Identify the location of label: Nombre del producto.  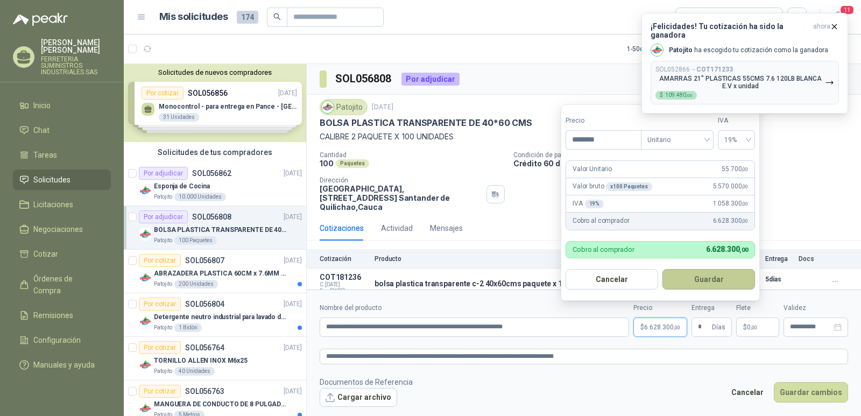
(474, 308).